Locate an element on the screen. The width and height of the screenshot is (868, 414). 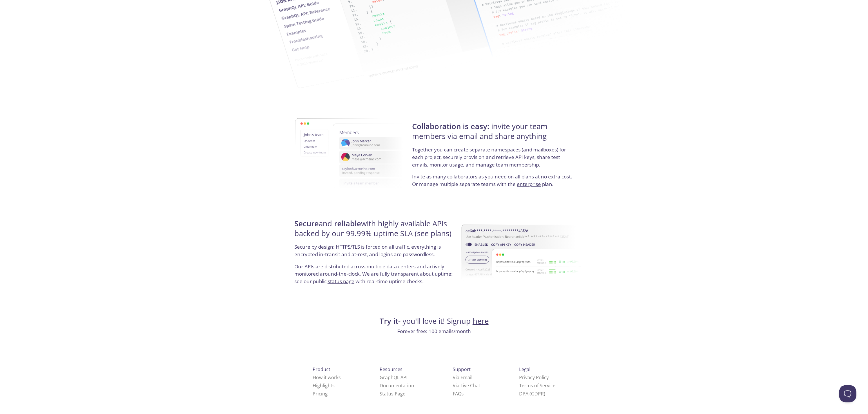
h4: - you'll love it! Signup is located at coordinates (434, 321).